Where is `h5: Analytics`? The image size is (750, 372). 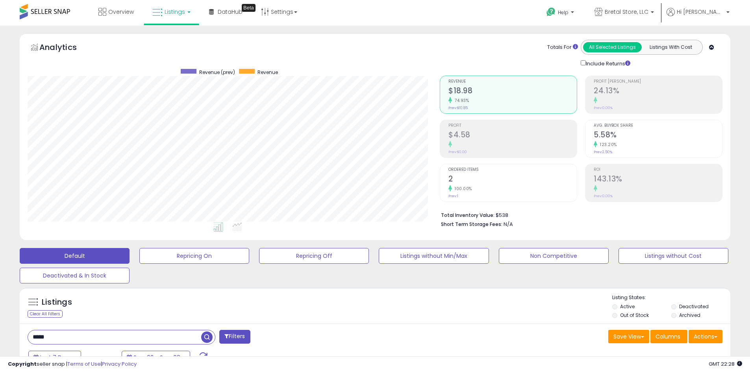
h5: Analytics is located at coordinates (66, 48).